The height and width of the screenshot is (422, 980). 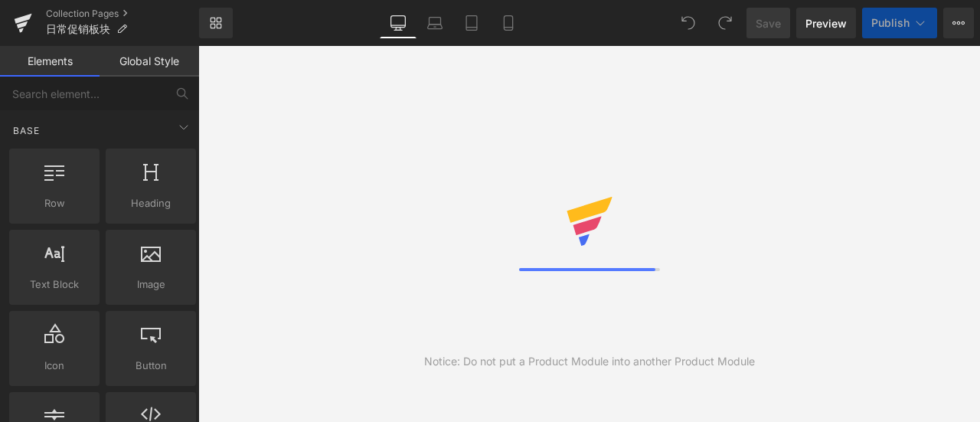 What do you see at coordinates (150, 61) in the screenshot?
I see `a: Global Style` at bounding box center [150, 61].